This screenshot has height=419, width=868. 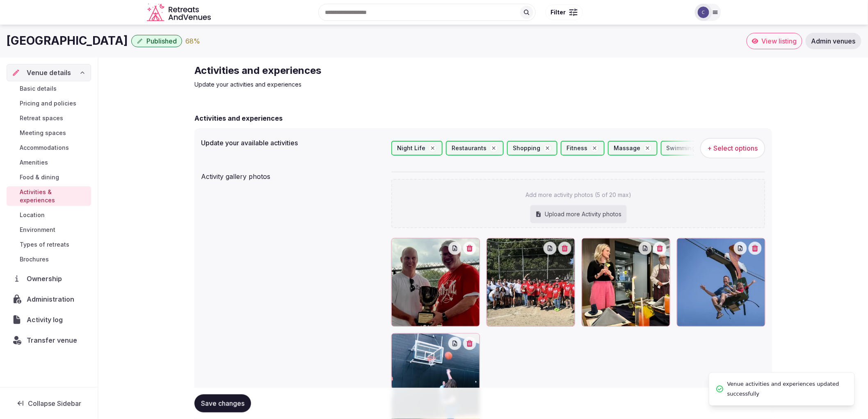 What do you see at coordinates (582, 148) in the screenshot?
I see `div: Fitness` at bounding box center [582, 148].